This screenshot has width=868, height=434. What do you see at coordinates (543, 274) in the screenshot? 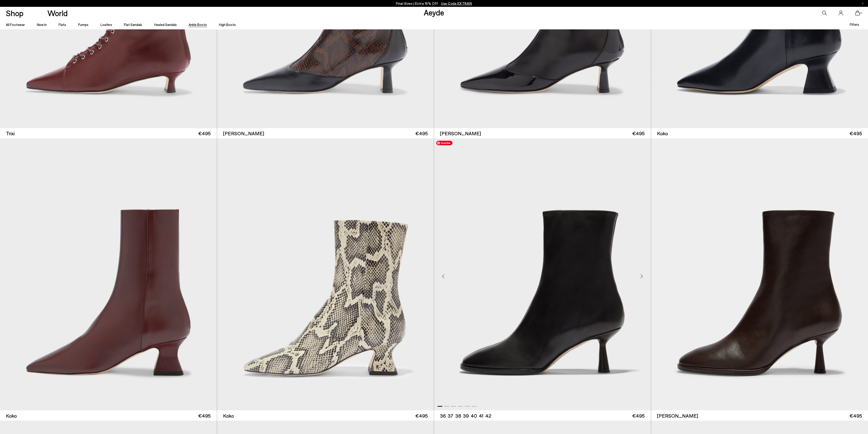
I see `a: 6 / 6 1 / 6 2 / 6 3 / 6 4 / 6 5 / 6 6 / 6 1 / 6 Next slide Previous slide` at bounding box center [543, 274].